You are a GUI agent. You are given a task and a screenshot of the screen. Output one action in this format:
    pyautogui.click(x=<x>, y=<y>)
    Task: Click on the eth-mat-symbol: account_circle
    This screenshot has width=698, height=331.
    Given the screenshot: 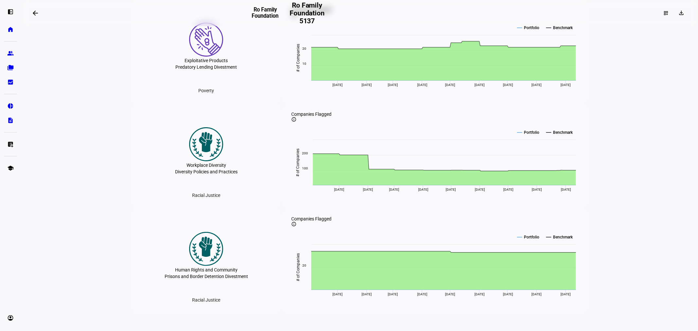 What is the action you would take?
    pyautogui.click(x=10, y=318)
    